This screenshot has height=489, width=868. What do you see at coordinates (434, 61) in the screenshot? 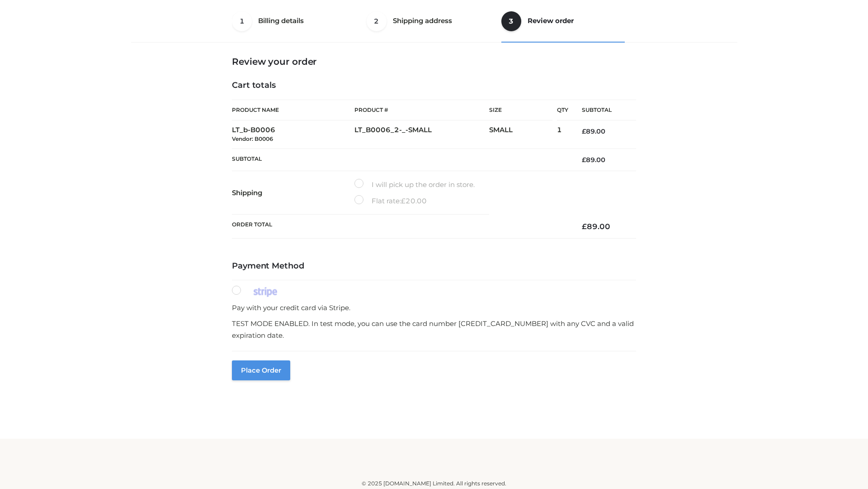
I see `h3: Review your order` at bounding box center [434, 61].